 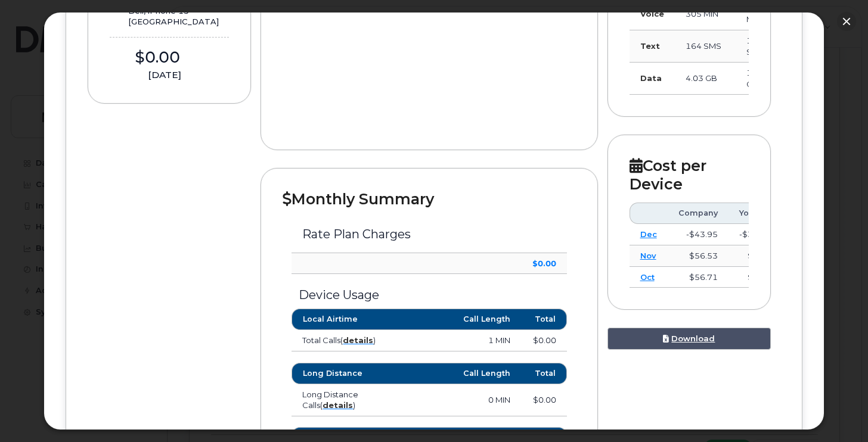 I want to click on strong: $0.00, so click(x=545, y=263).